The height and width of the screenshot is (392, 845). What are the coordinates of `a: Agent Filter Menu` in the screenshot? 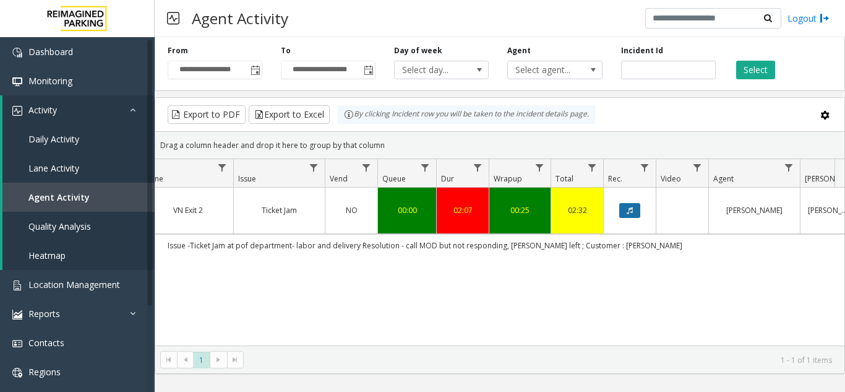 It's located at (789, 167).